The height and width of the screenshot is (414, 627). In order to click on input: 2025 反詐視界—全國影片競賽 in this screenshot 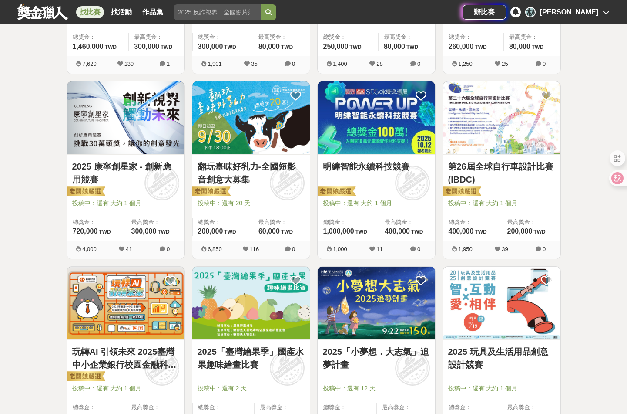, I will do `click(217, 12)`.